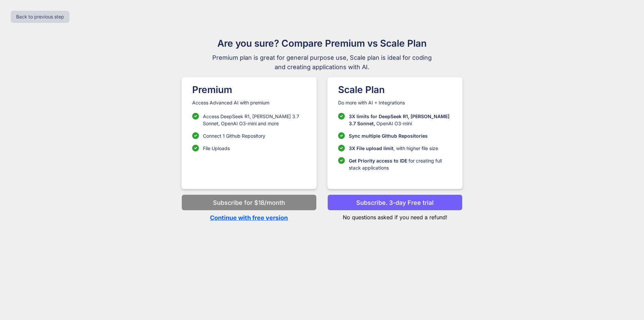 This screenshot has width=644, height=320. I want to click on span: Premium plan is great for general purpose use, Scale plan is ideal for coding and creating applic..., so click(322, 62).